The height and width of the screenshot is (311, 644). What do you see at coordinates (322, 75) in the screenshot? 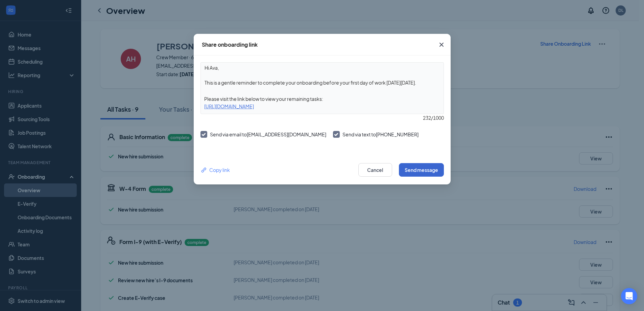
I see `textarea: Hi Ava, This is a gentle reminder to complete your onboarding before your first day of work [DATE...` at bounding box center [322, 75].